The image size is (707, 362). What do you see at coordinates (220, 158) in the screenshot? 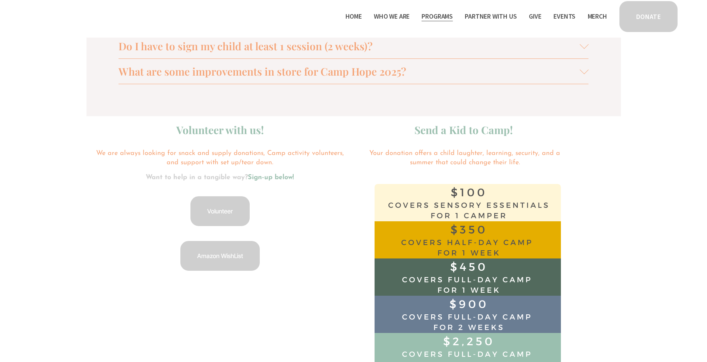
I see `p: We are always looking for snack and supply donations, Camp activity volunteers, and support with ...` at bounding box center [220, 158].